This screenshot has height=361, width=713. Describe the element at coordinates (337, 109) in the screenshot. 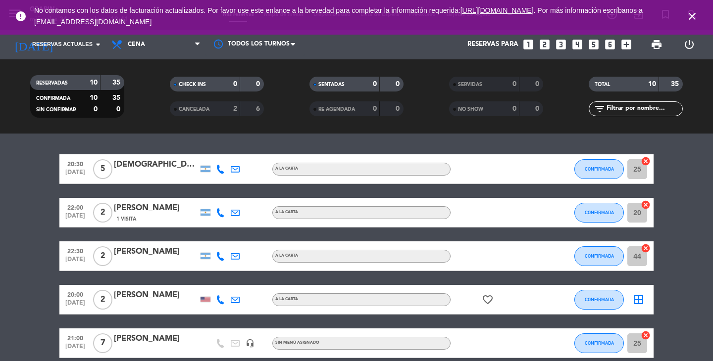

I see `span: RE AGENDADA` at that location.